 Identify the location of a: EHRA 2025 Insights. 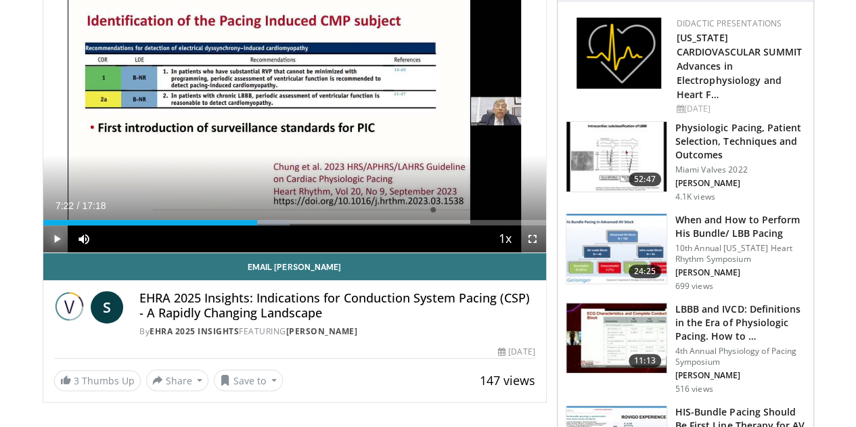
(194, 331).